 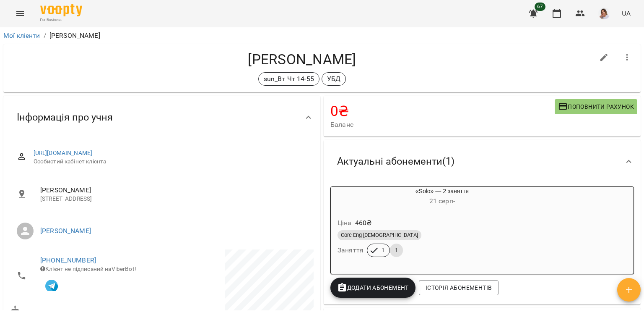 What do you see at coordinates (52, 284) in the screenshot?
I see `button: Клієнт підписаний на VooptyBot` at bounding box center [52, 284].